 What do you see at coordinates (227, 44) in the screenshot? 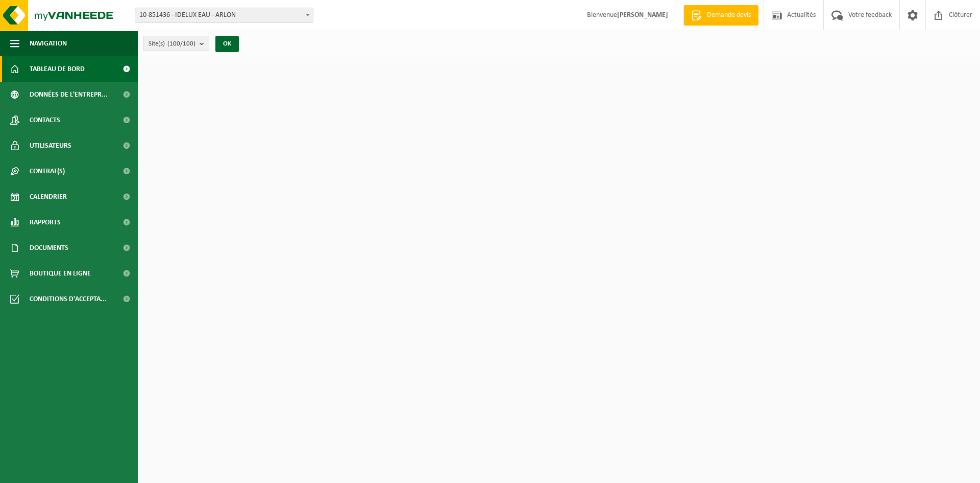
I see `button: OK` at bounding box center [227, 44].